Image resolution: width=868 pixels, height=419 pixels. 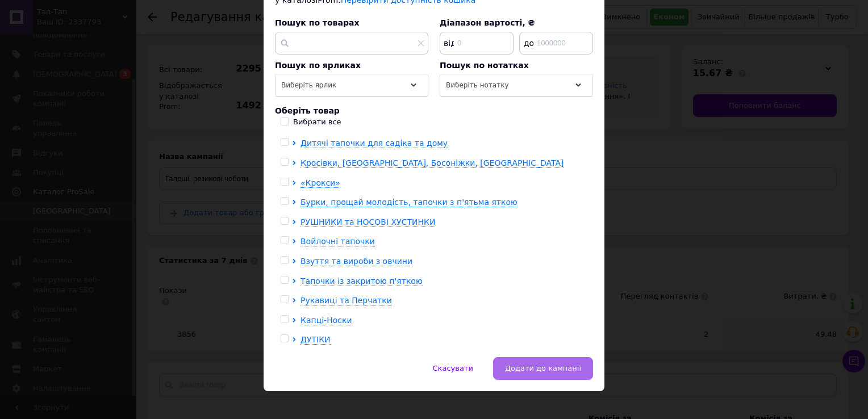 What do you see at coordinates (337, 241) in the screenshot?
I see `span: Войлочні тапочки` at bounding box center [337, 241].